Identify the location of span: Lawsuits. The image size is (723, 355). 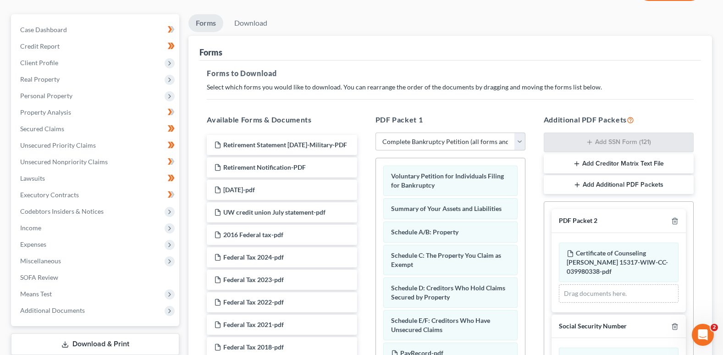
(33, 178).